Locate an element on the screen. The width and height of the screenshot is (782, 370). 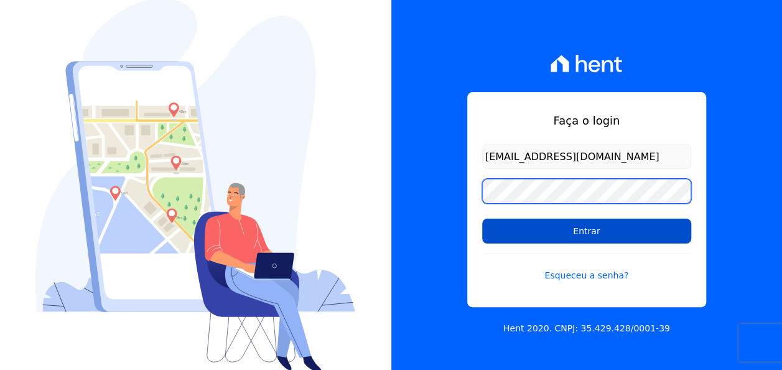
p: Hent 2020. CNPJ: 35.429.428/0001-39 is located at coordinates (587, 328).